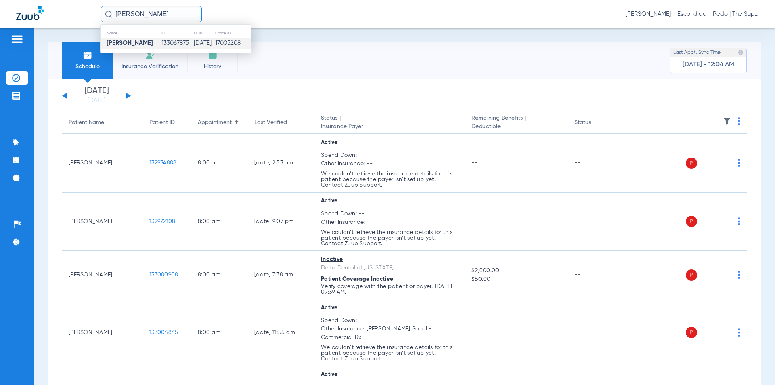  I want to click on span: 132934888, so click(163, 163).